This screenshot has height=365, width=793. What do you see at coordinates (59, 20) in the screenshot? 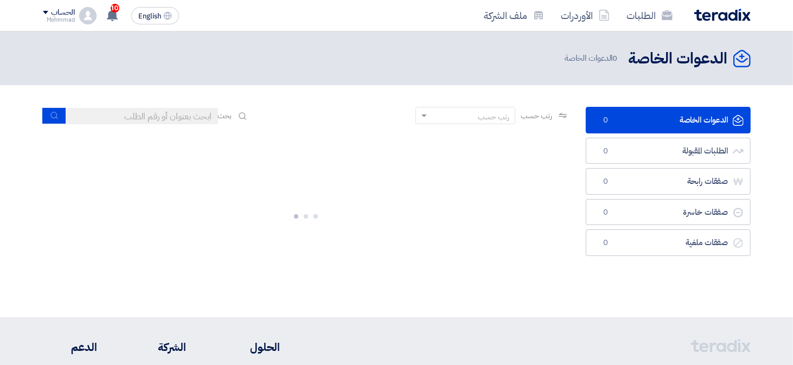
I see `div: Mohmmad` at bounding box center [59, 20].